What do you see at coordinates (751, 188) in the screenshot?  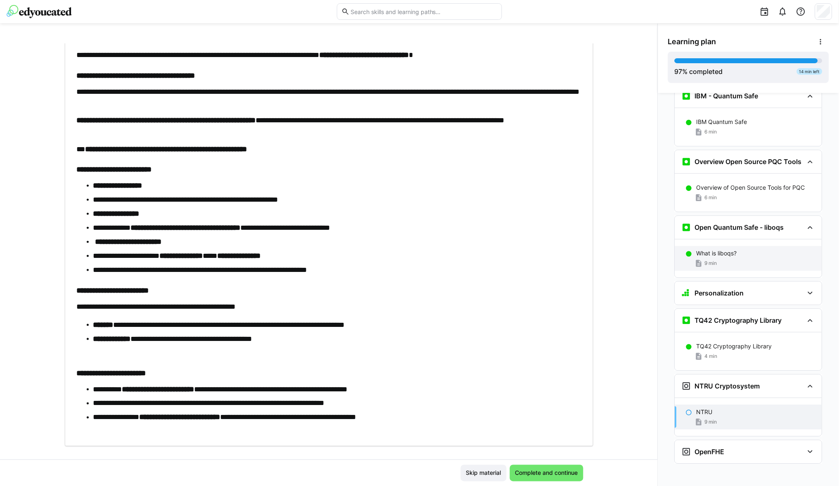 I see `p: Overview of Open Source Tools for PQC` at bounding box center [751, 188].